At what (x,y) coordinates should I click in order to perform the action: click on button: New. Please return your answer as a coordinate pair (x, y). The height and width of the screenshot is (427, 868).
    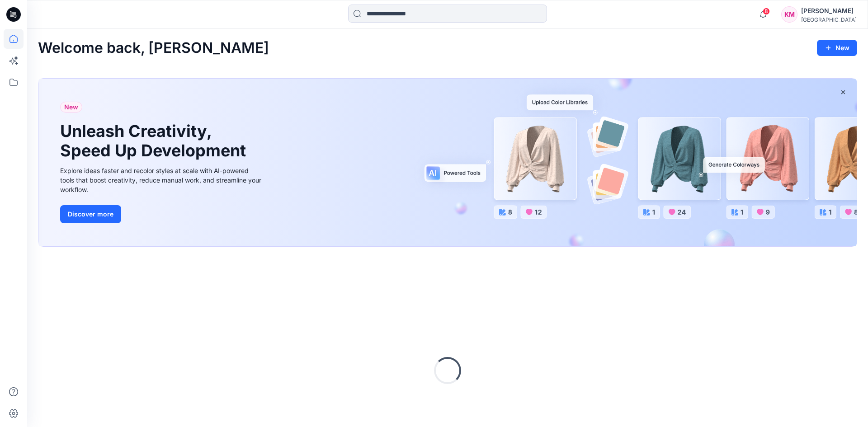
    Looking at the image, I should click on (837, 48).